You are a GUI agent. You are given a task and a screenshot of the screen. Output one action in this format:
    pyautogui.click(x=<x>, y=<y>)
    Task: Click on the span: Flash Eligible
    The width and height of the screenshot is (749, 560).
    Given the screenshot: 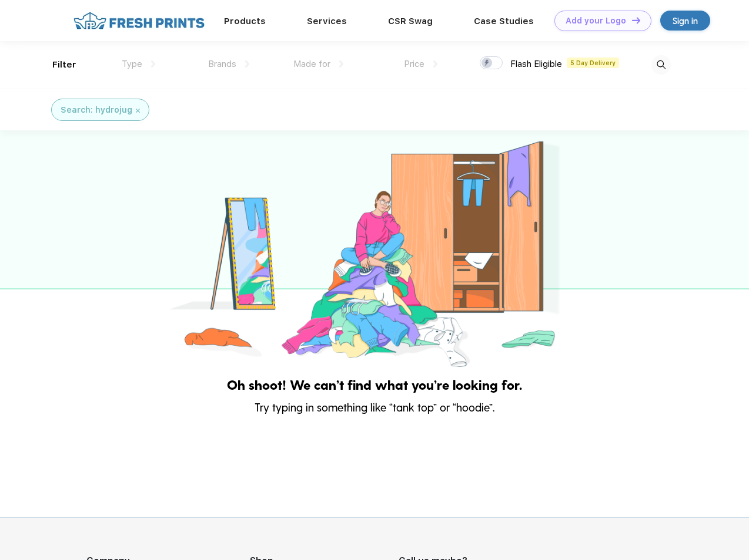 What is the action you would take?
    pyautogui.click(x=536, y=64)
    